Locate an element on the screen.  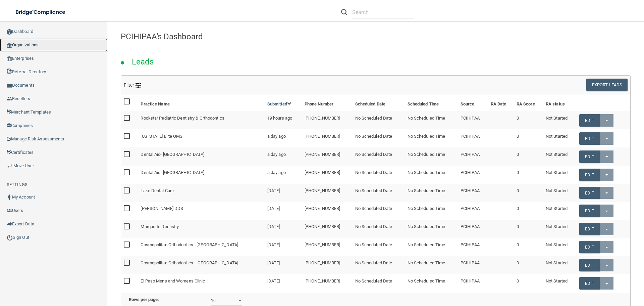
th: RA status is located at coordinates (560, 103).